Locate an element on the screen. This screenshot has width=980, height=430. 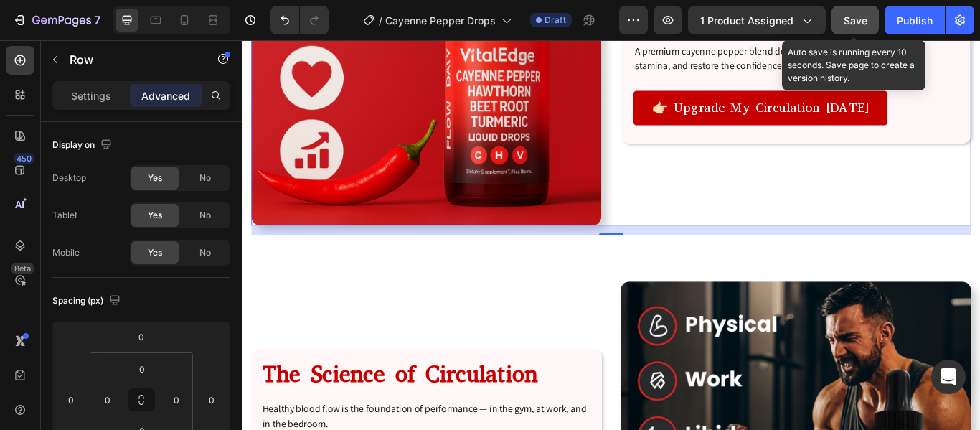
span: Cayenne Pepper Drops is located at coordinates (440, 20).